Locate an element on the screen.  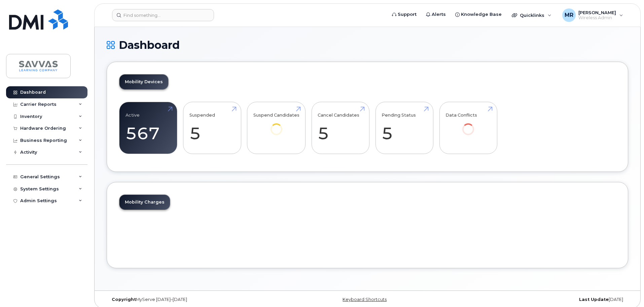
h1: Dashboard is located at coordinates (367, 45).